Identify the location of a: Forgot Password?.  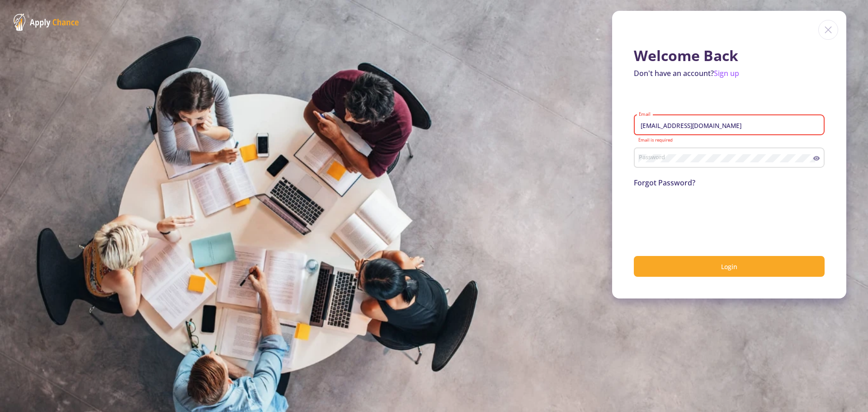
(664, 183).